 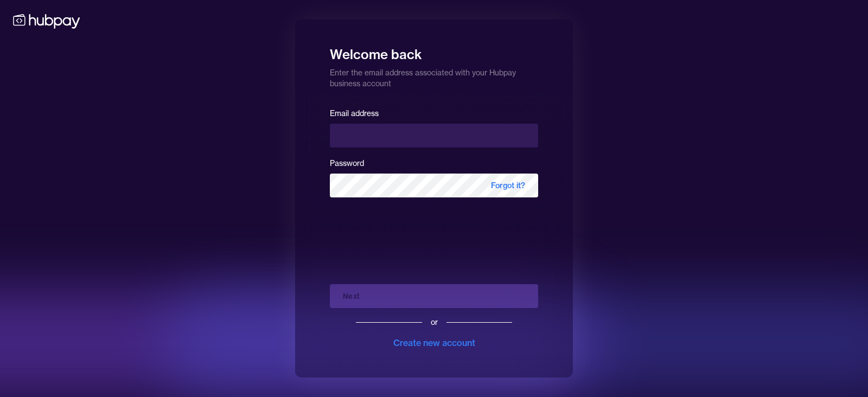 I want to click on h1: Welcome back, so click(x=434, y=51).